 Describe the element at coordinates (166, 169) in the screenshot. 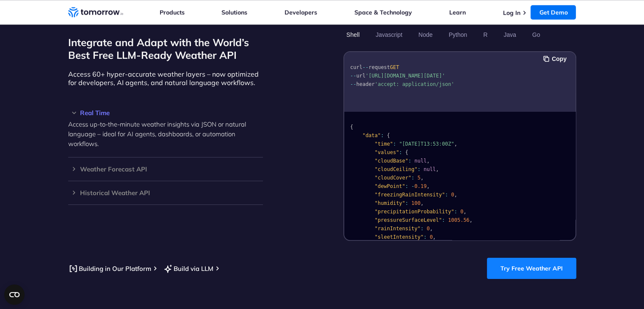

I see `h3: Weather Forecast API` at that location.